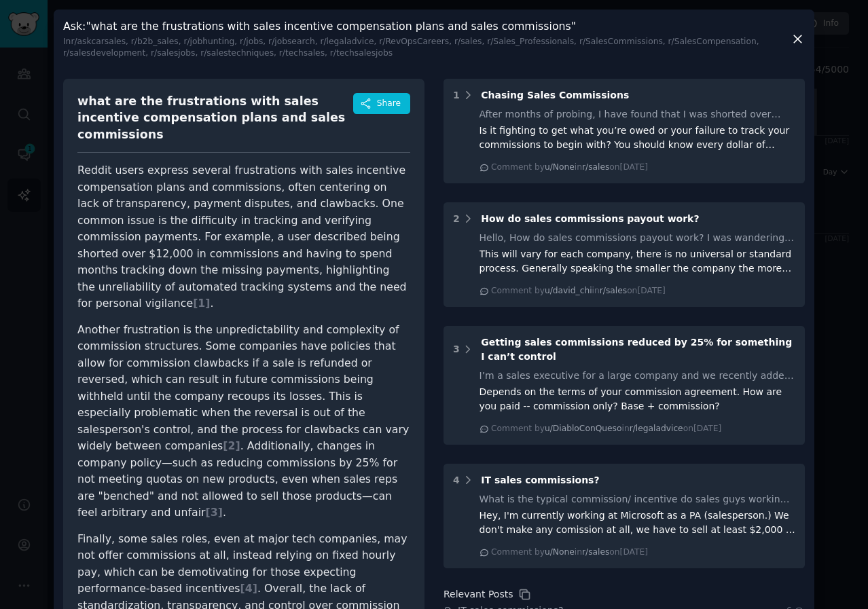 The height and width of the screenshot is (609, 868). Describe the element at coordinates (214, 511) in the screenshot. I see `span: [ 3 ]` at that location.